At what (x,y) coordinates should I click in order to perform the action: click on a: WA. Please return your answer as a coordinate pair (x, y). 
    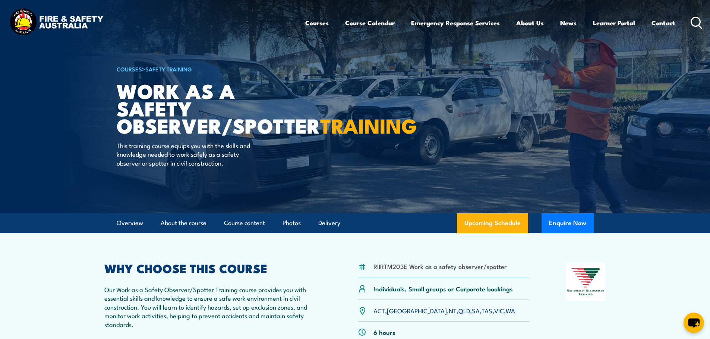
    Looking at the image, I should click on (510, 311).